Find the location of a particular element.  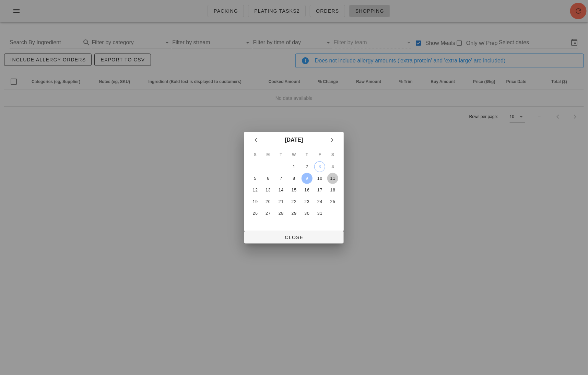

div: 27 is located at coordinates (268, 213).